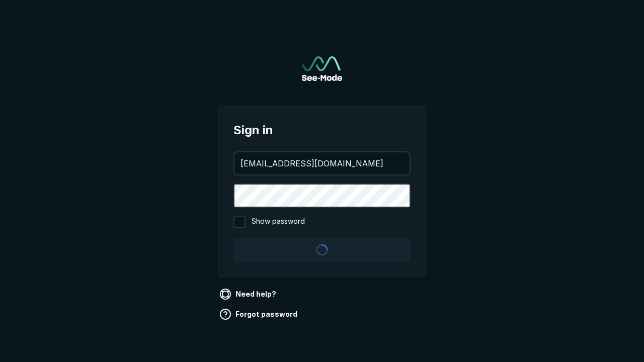 This screenshot has width=644, height=362. I want to click on input: your@email.com, so click(322, 163).